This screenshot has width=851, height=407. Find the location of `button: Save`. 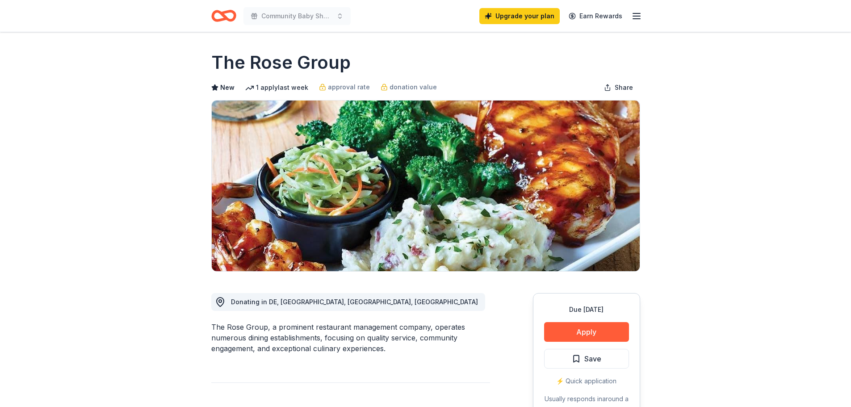

button: Save is located at coordinates (587, 359).